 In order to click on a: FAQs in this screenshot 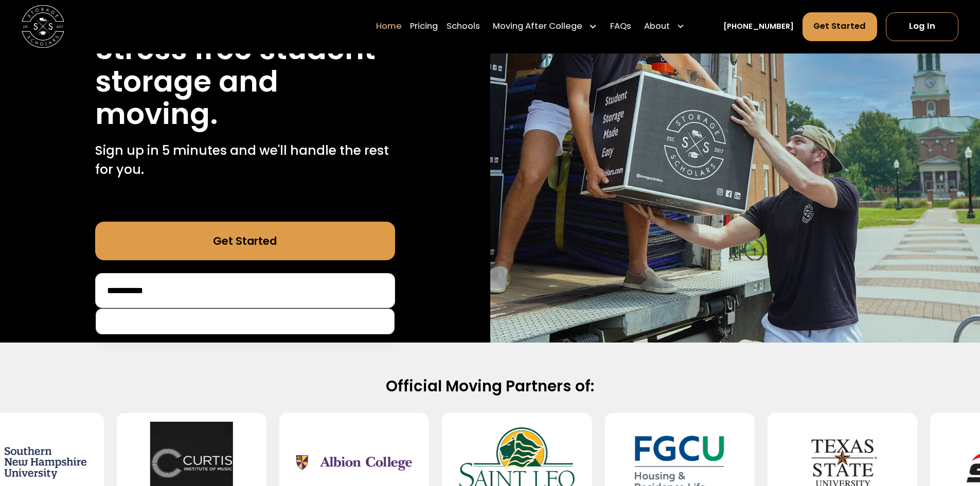, I will do `click(620, 27)`.